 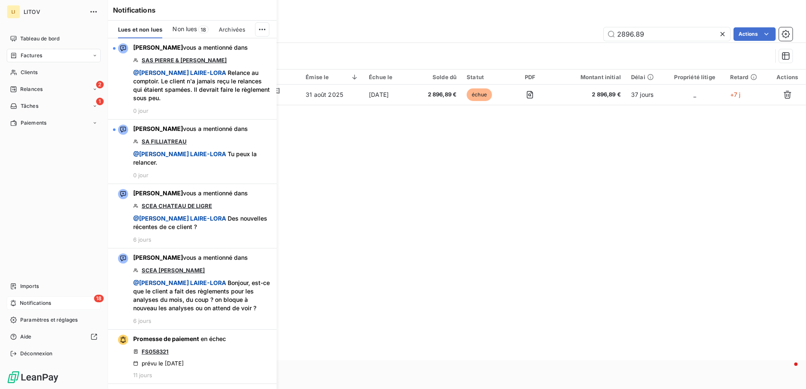 What do you see at coordinates (530, 77) in the screenshot?
I see `div: PDF` at bounding box center [530, 77].